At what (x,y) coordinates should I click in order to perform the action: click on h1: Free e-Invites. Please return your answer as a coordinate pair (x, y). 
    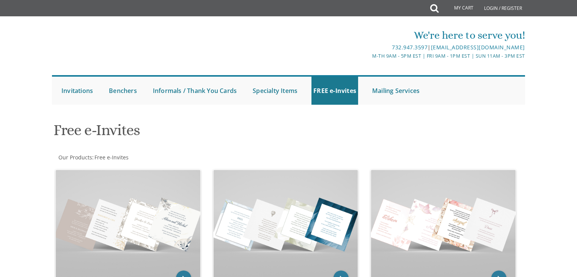
    Looking at the image, I should click on (208, 133).